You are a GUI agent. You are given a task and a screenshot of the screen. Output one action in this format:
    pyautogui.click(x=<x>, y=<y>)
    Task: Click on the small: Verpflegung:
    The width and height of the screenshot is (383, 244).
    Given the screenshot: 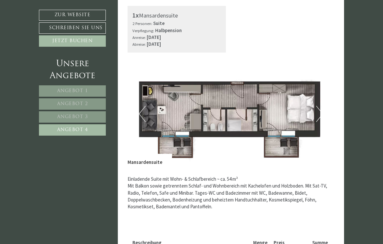 What is the action you would take?
    pyautogui.click(x=143, y=30)
    